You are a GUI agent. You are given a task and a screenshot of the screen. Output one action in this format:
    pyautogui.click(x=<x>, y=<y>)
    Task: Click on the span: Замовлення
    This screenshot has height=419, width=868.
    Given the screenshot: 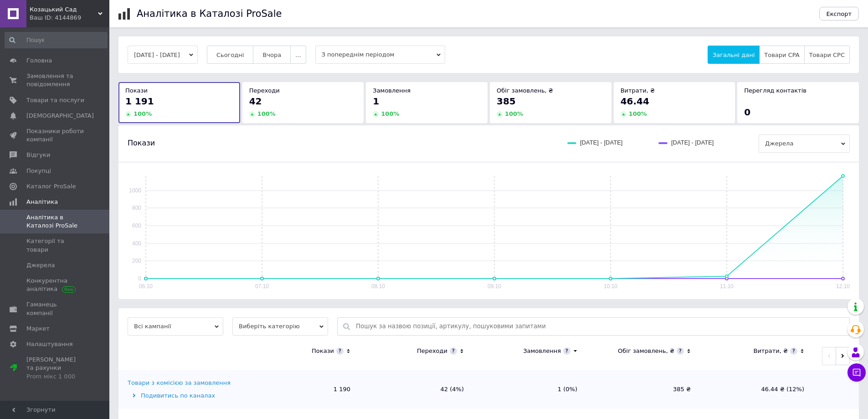 What is the action you would take?
    pyautogui.click(x=392, y=90)
    